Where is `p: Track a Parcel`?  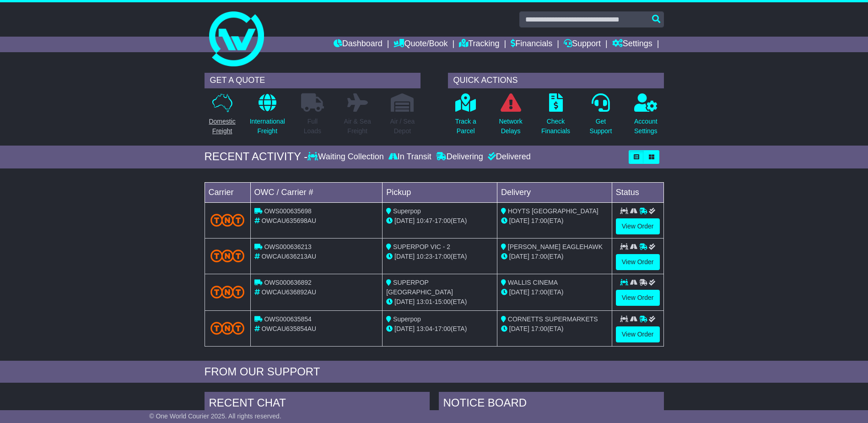 p: Track a Parcel is located at coordinates (466, 126).